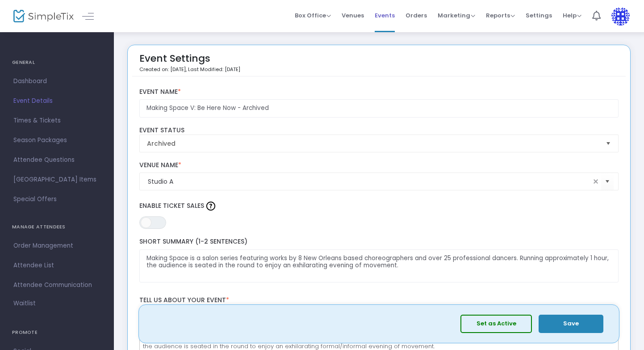 Image resolution: width=644 pixels, height=350 pixels. I want to click on label: Event Name, so click(379, 92).